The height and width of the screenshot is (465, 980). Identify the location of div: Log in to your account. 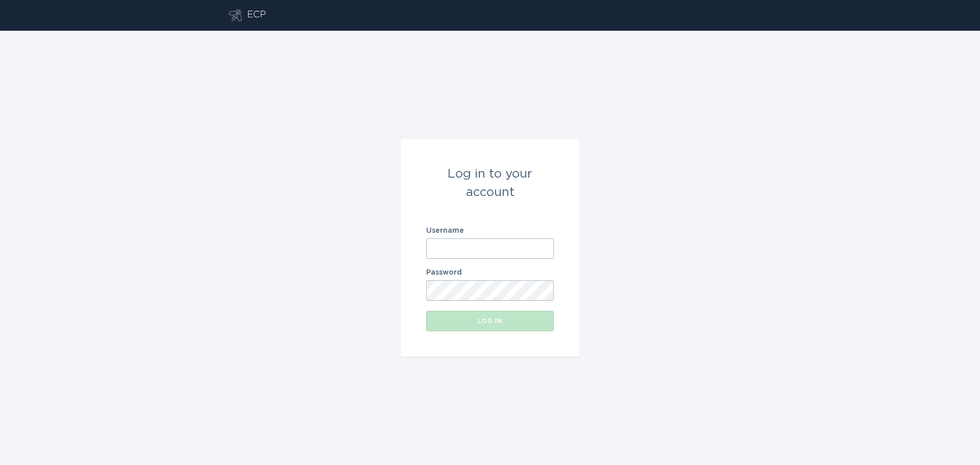
(490, 183).